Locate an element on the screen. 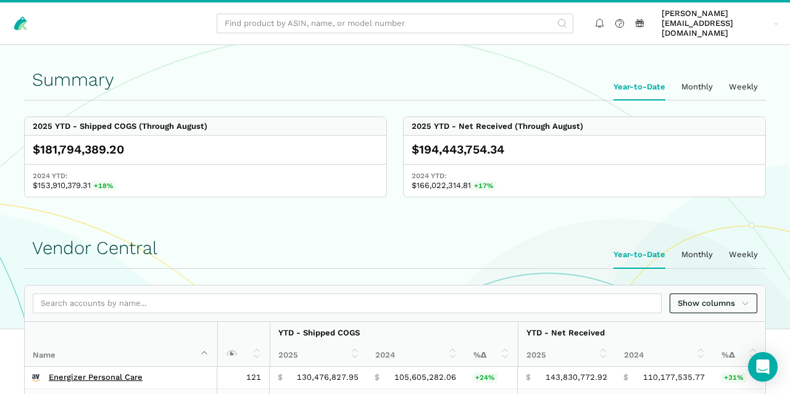  td: 121 is located at coordinates (243, 378).